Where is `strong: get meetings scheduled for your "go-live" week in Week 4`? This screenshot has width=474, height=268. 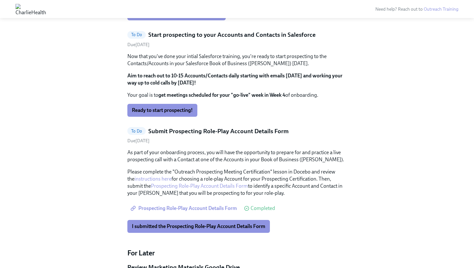 strong: get meetings scheduled for your "go-live" week in Week 4 is located at coordinates (222, 95).